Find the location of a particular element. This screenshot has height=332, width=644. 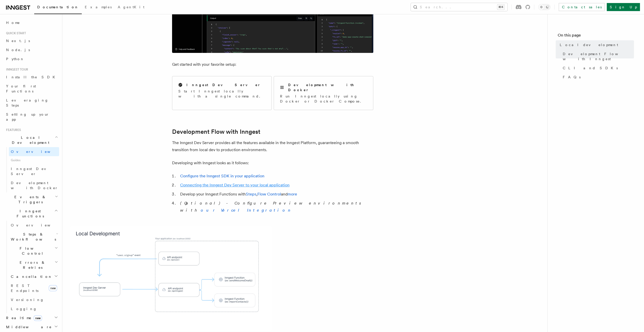

button: Steps & Workflows is located at coordinates (34, 237).